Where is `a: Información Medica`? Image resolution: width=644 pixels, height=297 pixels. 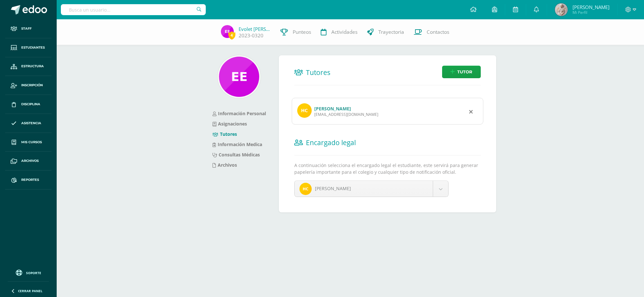
a: Información Medica is located at coordinates (237, 144).